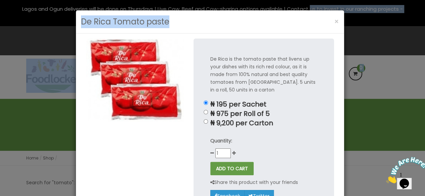 Image resolution: width=425 pixels, height=196 pixels. What do you see at coordinates (264, 123) in the screenshot?
I see `p: ₦ 9,200 per Carton` at bounding box center [264, 123].